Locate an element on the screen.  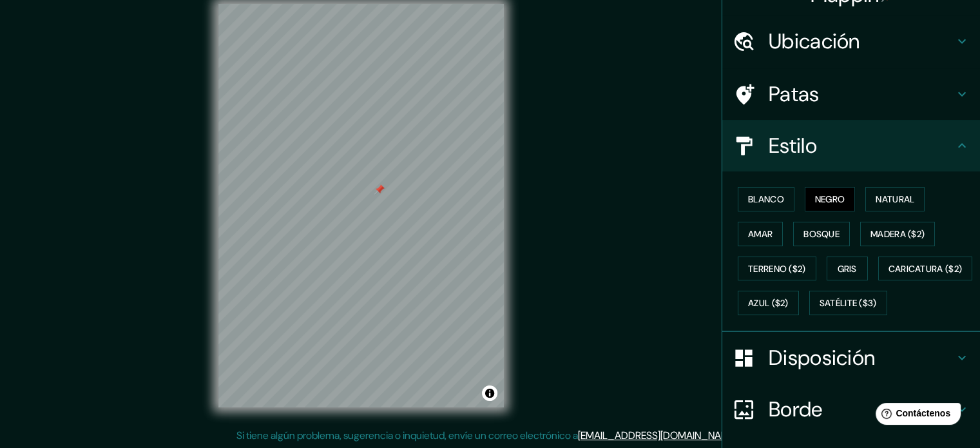
button: Negro is located at coordinates (830, 199).